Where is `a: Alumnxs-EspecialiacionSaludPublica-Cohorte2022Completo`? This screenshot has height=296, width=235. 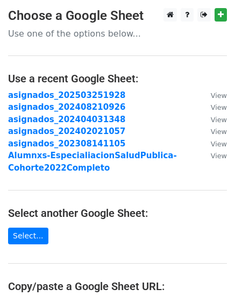
a: Alumnxs-EspecialiacionSaludPublica-Cohorte2022Completo is located at coordinates (92, 161).